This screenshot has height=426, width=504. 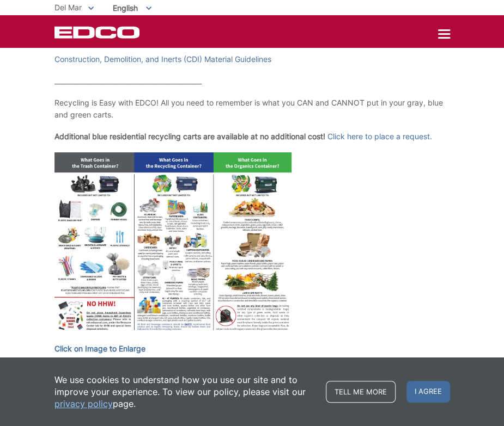 What do you see at coordinates (163, 59) in the screenshot?
I see `a: Construction, Demolition, and Inerts (CDI) Material Guidelines` at bounding box center [163, 59].